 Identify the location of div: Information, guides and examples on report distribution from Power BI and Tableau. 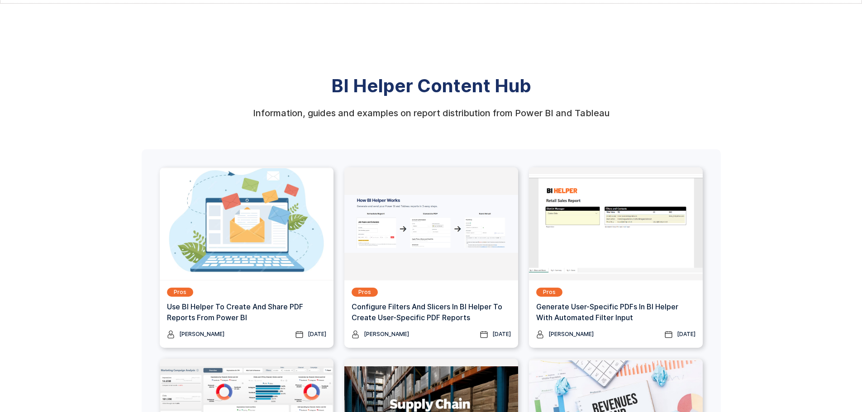
(431, 113).